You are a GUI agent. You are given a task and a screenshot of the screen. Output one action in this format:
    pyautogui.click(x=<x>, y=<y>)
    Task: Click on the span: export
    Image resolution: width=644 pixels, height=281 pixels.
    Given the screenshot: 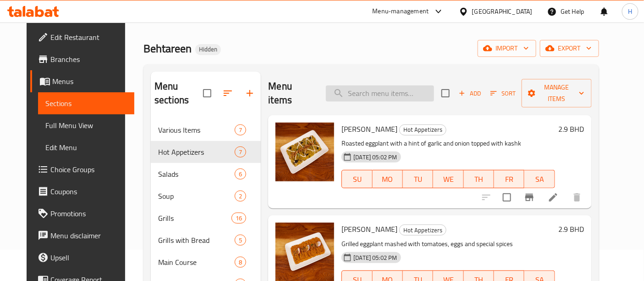 What is the action you would take?
    pyautogui.click(x=569, y=48)
    